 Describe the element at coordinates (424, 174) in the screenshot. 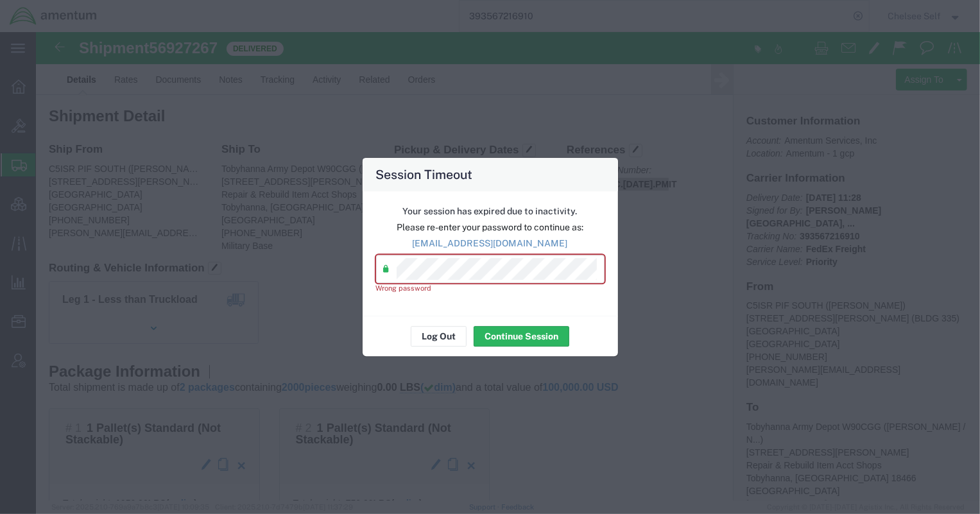

I see `h4: Session Timeout` at that location.